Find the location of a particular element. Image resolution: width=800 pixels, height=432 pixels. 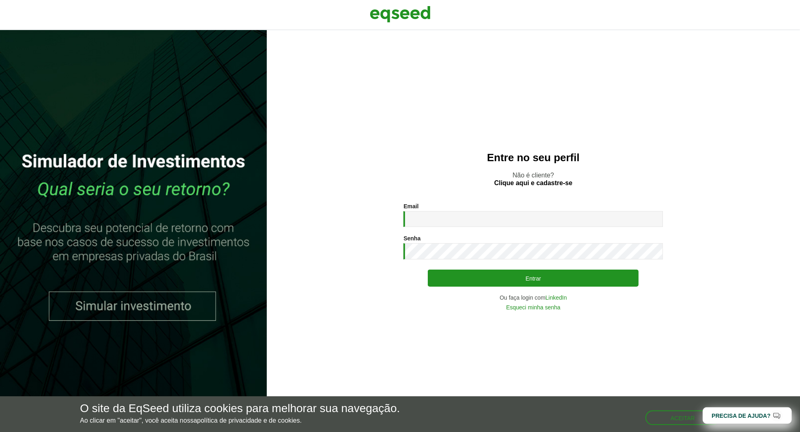

button: Aceitar is located at coordinates (683, 417).